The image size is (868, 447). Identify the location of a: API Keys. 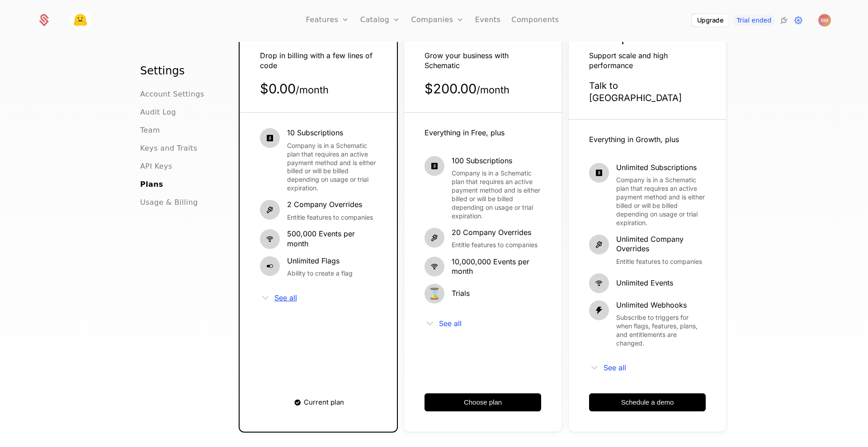
(156, 166).